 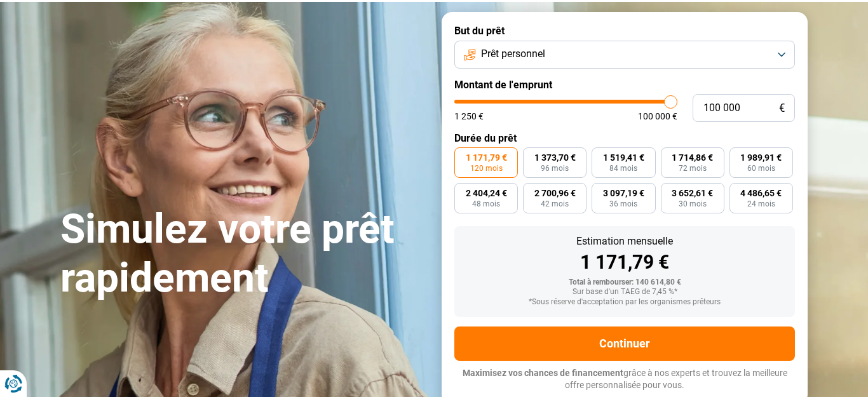 I want to click on span: 1 714,86 €, so click(x=692, y=157).